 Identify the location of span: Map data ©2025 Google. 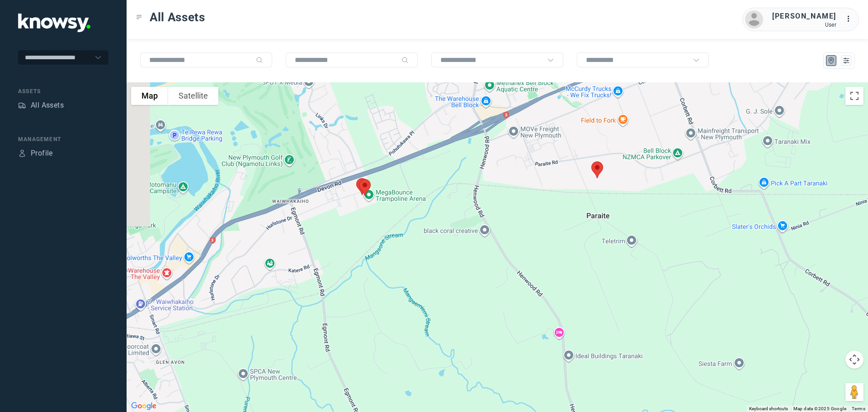
(820, 408).